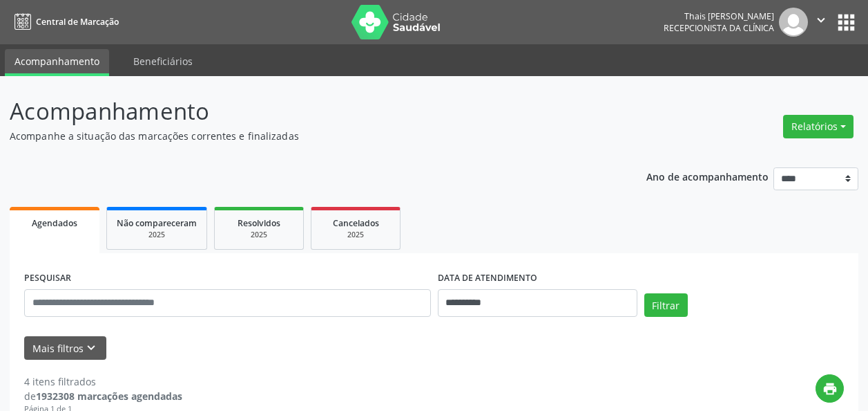 Image resolution: width=868 pixels, height=411 pixels. What do you see at coordinates (109, 396) in the screenshot?
I see `strong: 1932308 marcações agendadas` at bounding box center [109, 396].